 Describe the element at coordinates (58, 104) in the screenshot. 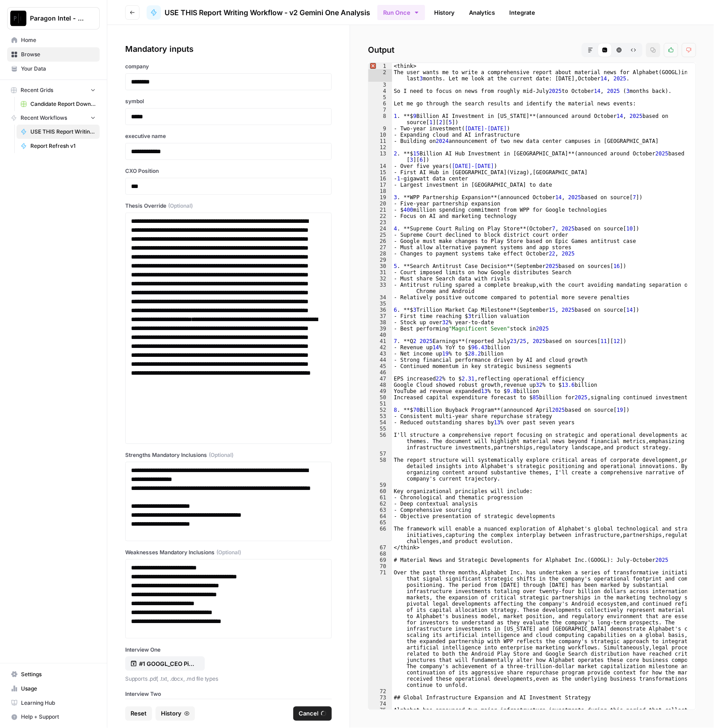

I see `a: Candidate Report Download Sheet` at that location.